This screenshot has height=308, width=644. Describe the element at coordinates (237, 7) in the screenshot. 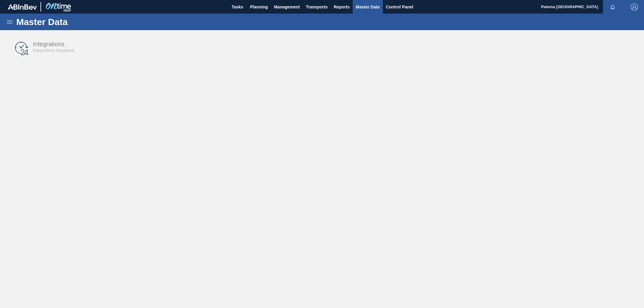

I see `span: Tasks` at that location.